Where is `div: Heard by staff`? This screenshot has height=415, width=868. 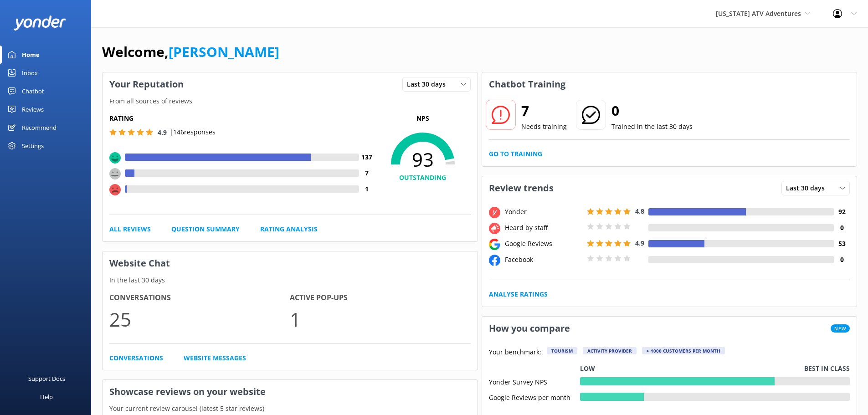 div: Heard by staff is located at coordinates (544, 228).